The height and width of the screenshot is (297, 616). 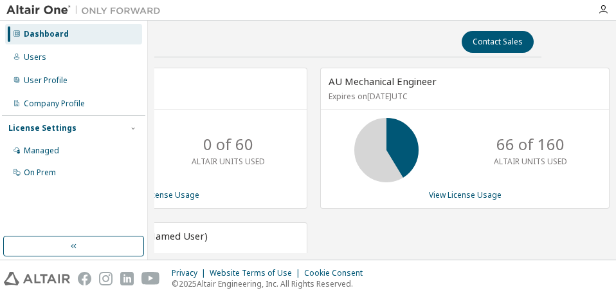 I want to click on img: Altair One, so click(x=87, y=10).